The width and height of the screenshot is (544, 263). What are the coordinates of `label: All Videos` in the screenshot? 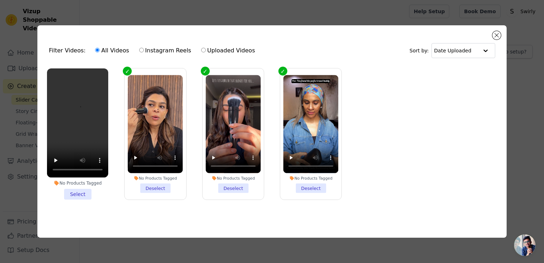 It's located at (112, 51).